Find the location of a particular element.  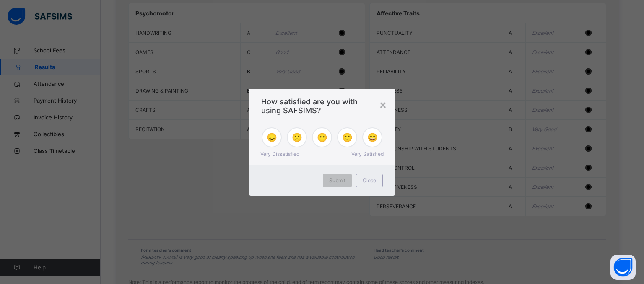

span: Very Dissatisfied is located at coordinates (279, 154).